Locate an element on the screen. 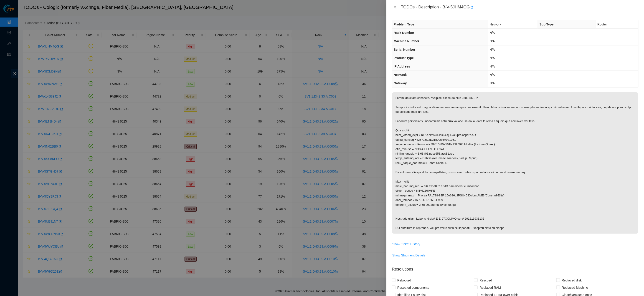 This screenshot has width=644, height=296. span: NetMask is located at coordinates (400, 75).